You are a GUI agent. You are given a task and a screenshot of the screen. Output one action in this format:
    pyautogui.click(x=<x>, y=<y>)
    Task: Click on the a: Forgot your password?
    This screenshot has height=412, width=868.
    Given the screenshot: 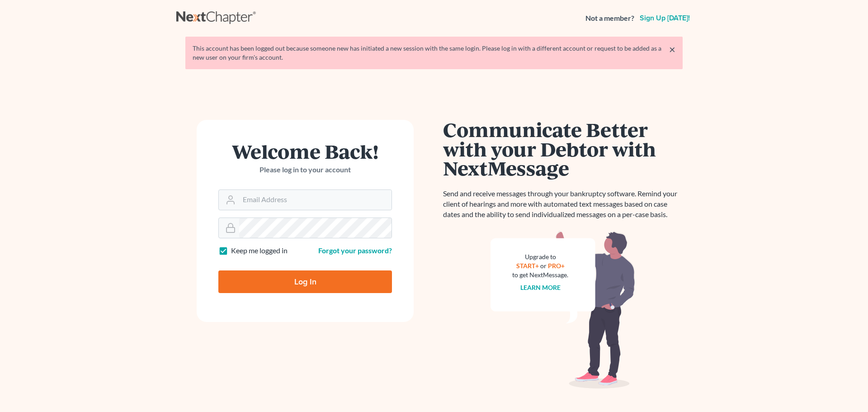 What is the action you would take?
    pyautogui.click(x=355, y=250)
    